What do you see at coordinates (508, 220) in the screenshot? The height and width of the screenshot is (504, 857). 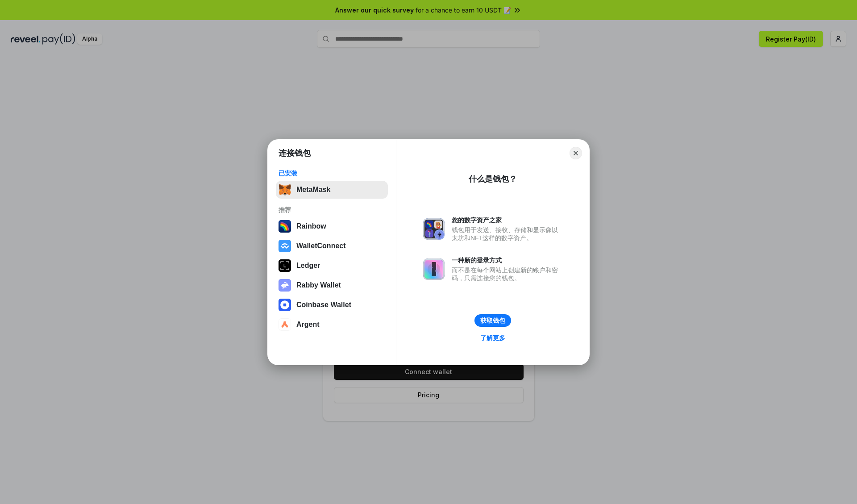 I see `div: 您的数字资产之家` at bounding box center [508, 220].